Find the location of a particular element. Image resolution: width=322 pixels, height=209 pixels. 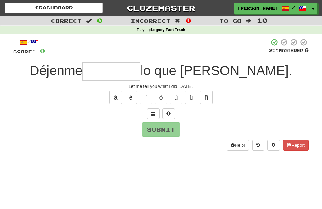

div: Mastered is located at coordinates (289, 51).